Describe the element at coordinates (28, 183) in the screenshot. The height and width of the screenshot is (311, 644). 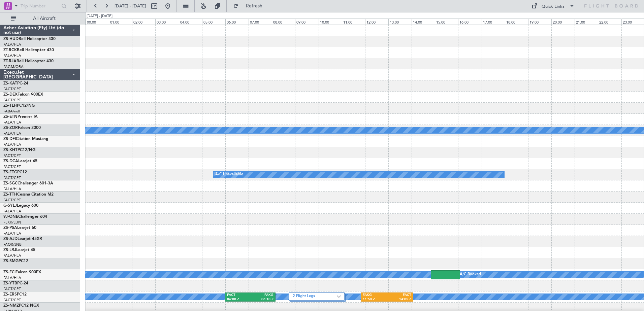
I see `a: ZS-SGCChallenger 601-3A` at that location.